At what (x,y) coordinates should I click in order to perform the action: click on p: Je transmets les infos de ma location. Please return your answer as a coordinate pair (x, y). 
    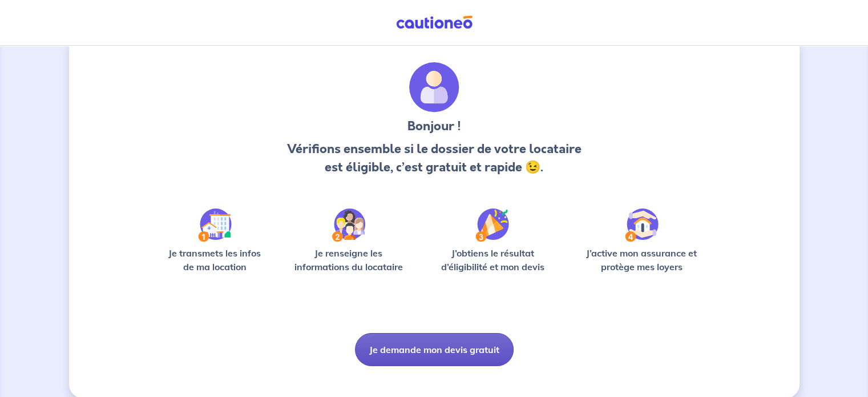
    Looking at the image, I should click on (215, 260).